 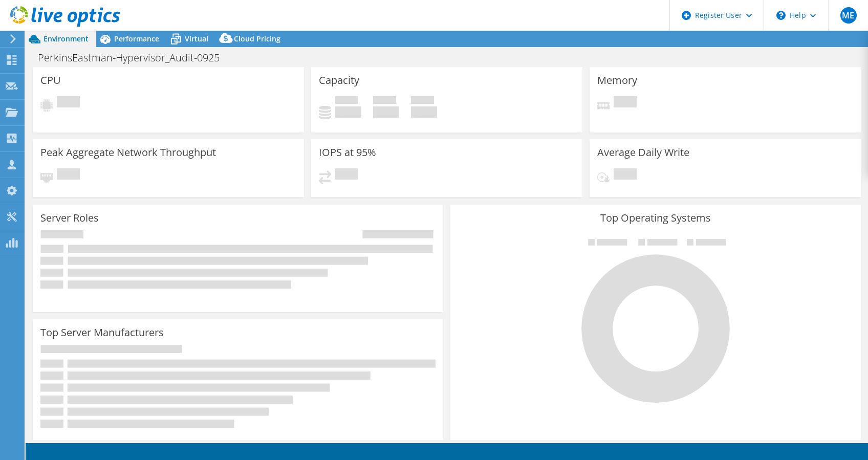 What do you see at coordinates (257, 39) in the screenshot?
I see `span: Cloud Pricing` at bounding box center [257, 39].